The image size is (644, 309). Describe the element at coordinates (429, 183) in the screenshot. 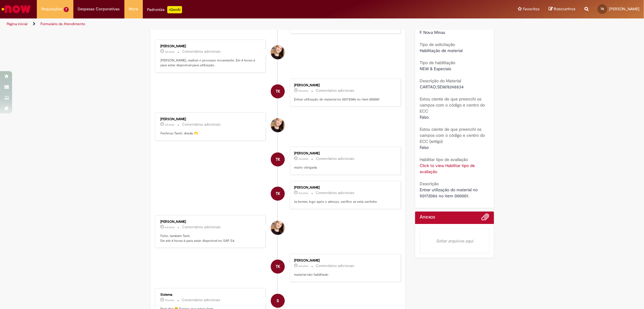

I see `b: Descrição` at that location.